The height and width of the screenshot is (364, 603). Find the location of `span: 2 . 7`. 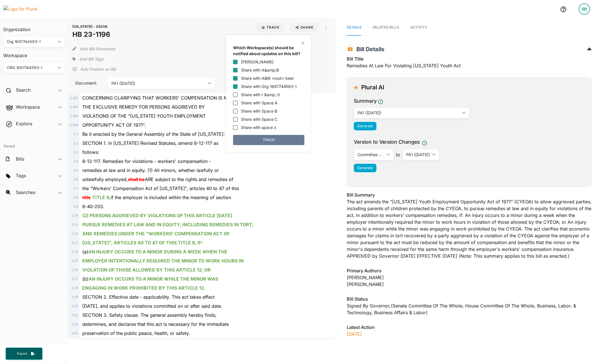

span: 2 . 7 is located at coordinates (76, 188).